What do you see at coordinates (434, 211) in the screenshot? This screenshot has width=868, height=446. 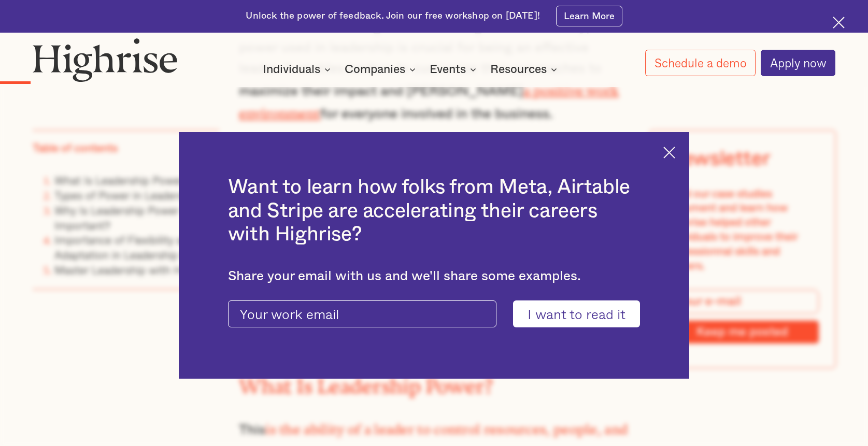 I see `h2: Want to learn how folks from Meta, Airtable and Stripe are accelerating their careers with Highrise?` at bounding box center [434, 211].